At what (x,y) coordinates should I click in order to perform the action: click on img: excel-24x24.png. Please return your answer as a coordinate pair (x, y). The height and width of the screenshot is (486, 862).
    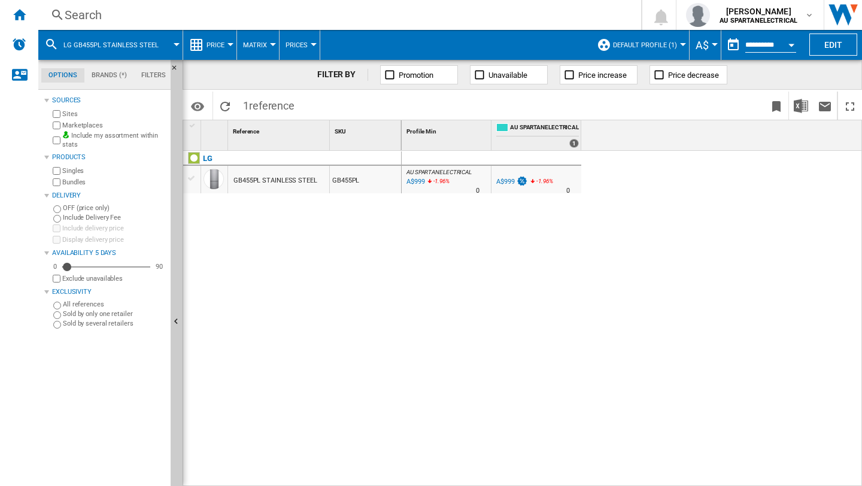
    Looking at the image, I should click on (801, 106).